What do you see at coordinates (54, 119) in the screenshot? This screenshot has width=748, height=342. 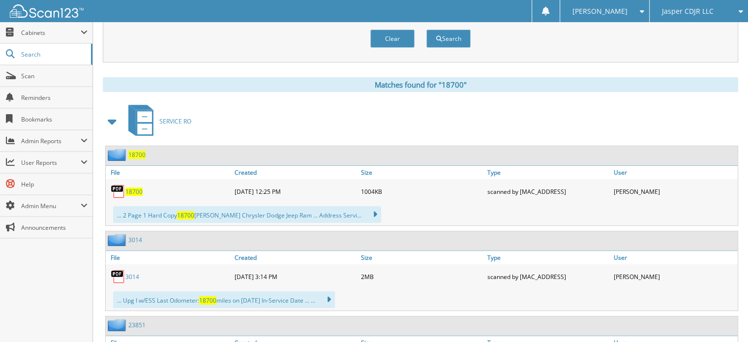 I see `span: Bookmarks` at bounding box center [54, 119].